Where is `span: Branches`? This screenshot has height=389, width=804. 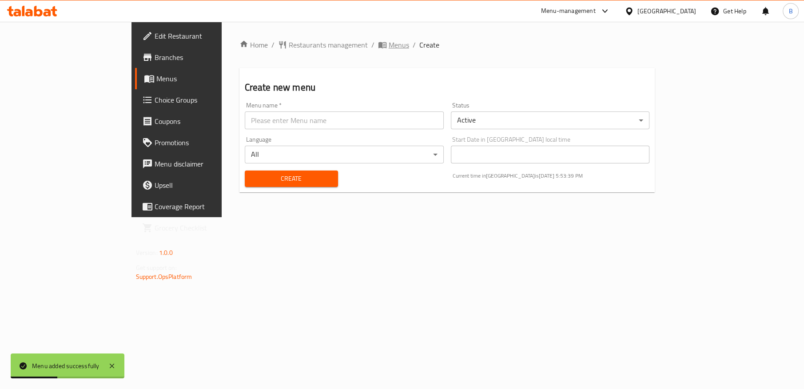
span: Branches is located at coordinates (207, 57).